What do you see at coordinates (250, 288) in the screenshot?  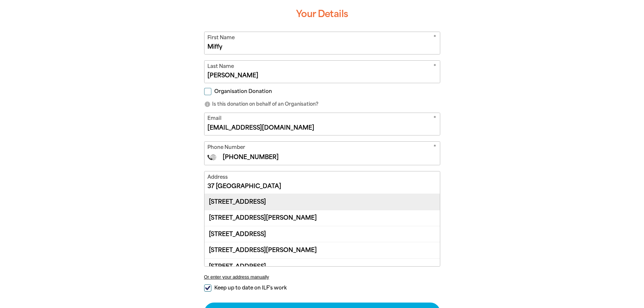 I see `span: Keep up to date on ILF's work` at bounding box center [250, 288].